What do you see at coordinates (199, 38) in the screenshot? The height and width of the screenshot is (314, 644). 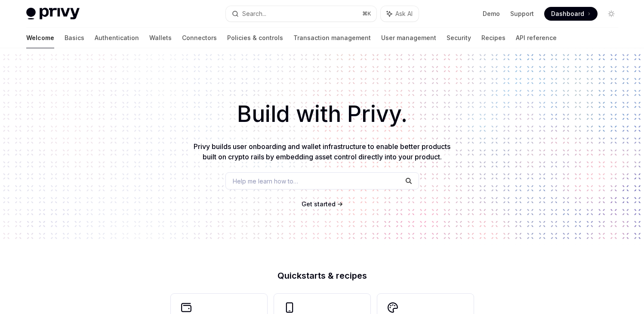 I see `a: Connectors` at bounding box center [199, 38].